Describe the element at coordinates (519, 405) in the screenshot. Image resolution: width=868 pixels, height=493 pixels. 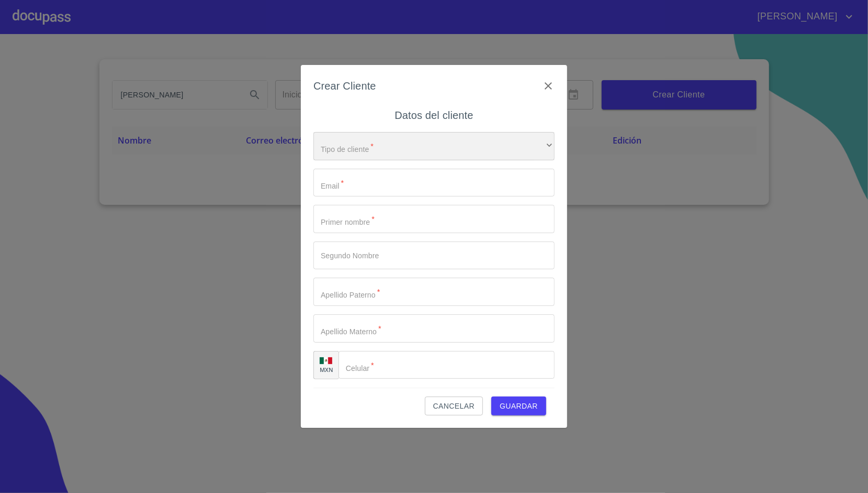
I see `span: Guardar` at that location.